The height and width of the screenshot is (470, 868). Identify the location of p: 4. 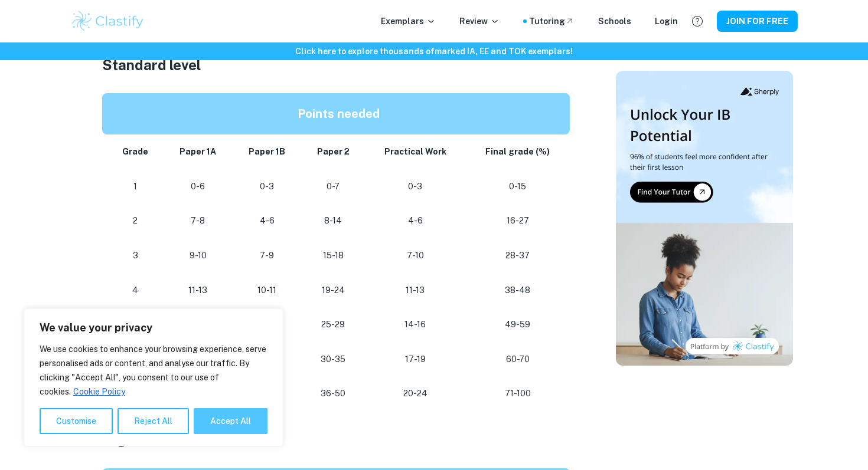
(135, 290).